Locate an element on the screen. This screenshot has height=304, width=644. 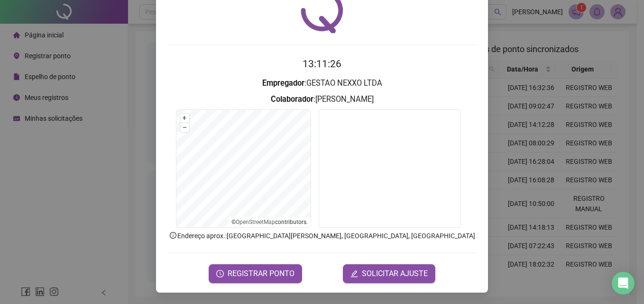
div: Open Intercom Messenger is located at coordinates (623, 284).